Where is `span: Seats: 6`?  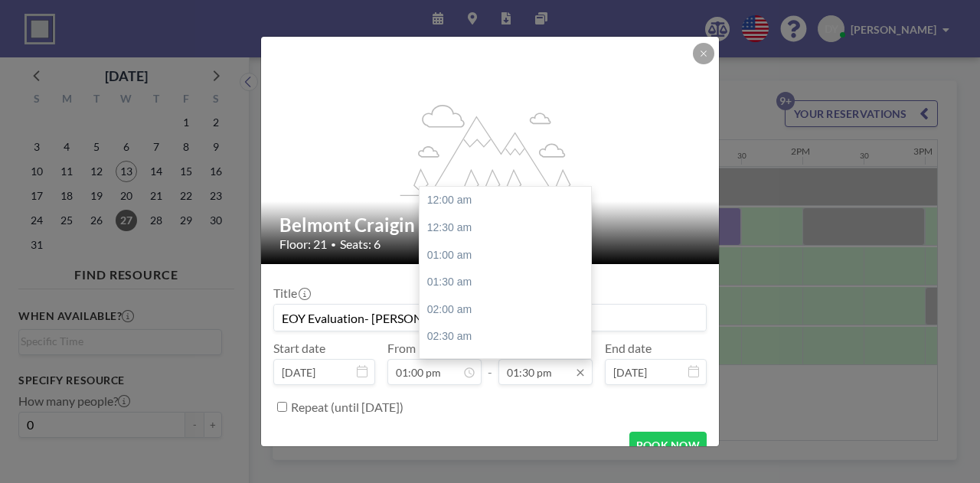
span: Seats: 6 is located at coordinates (360, 244).